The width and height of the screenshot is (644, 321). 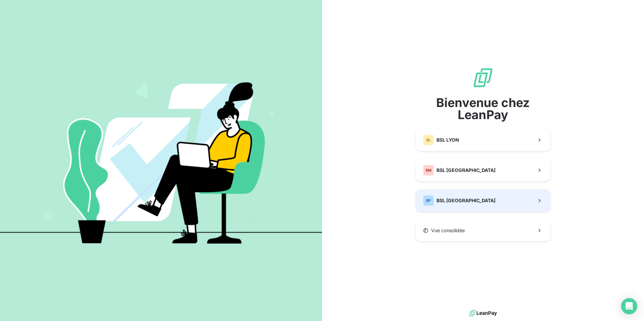 What do you see at coordinates (429, 140) in the screenshot?
I see `div: BL` at bounding box center [429, 140].